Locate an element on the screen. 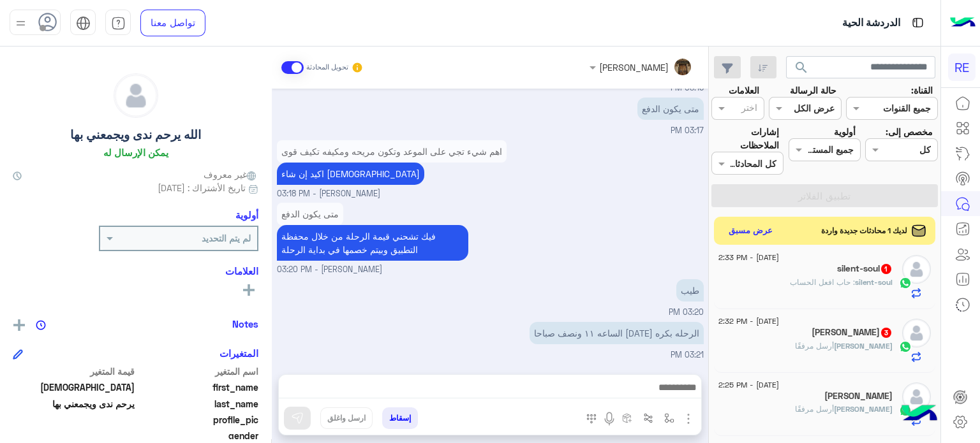 Image resolution: width=980 pixels, height=443 pixels. span: حاب افعل الحساب is located at coordinates (822, 282).